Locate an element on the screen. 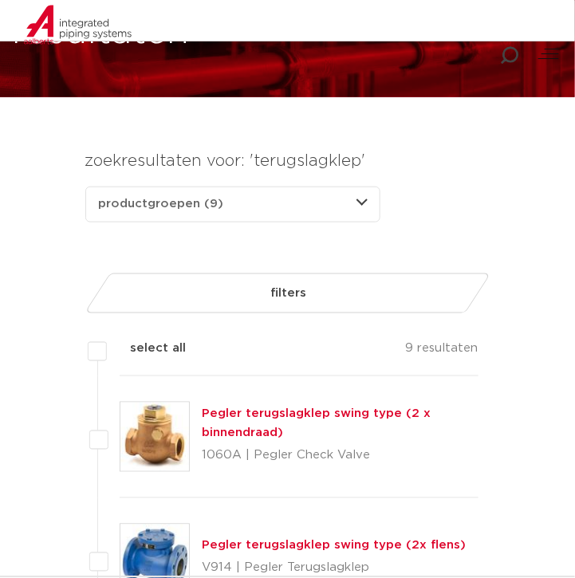 The width and height of the screenshot is (575, 578). a: Pegler terugslagklep swing type (2 x binnendraad) is located at coordinates (316, 423).